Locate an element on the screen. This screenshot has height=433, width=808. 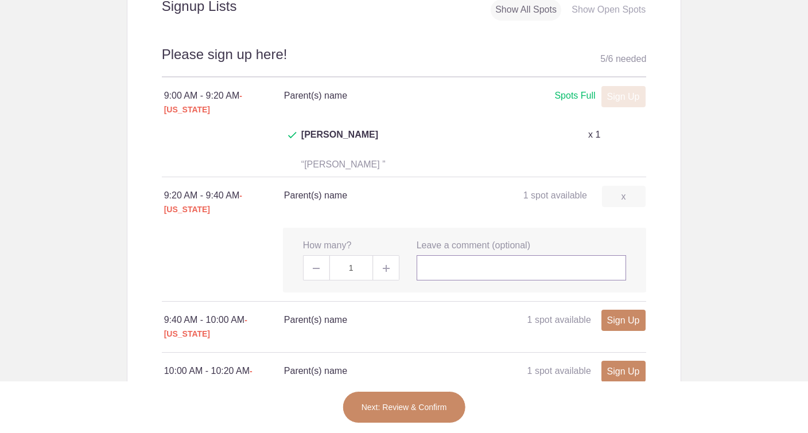
div: Spots Full is located at coordinates (574, 96).